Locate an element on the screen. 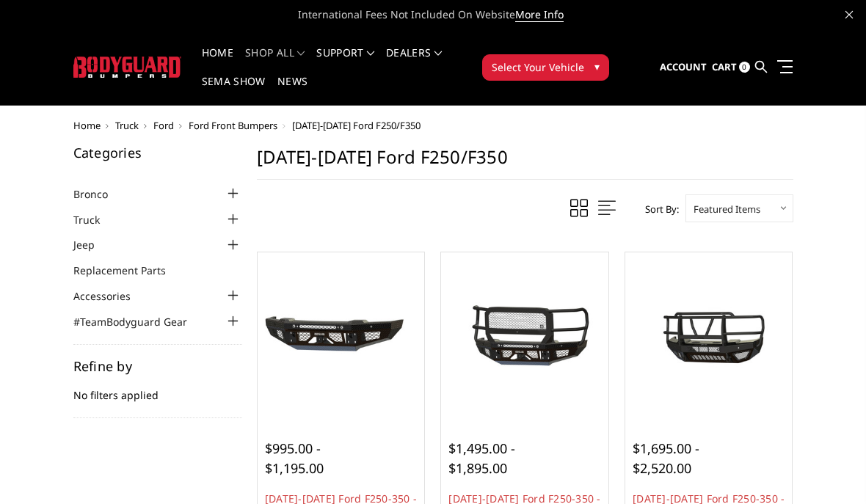 This screenshot has height=504, width=866. a: Accessories is located at coordinates (111, 296).